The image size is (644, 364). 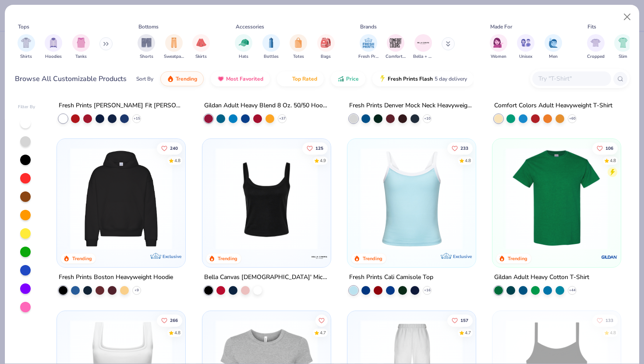 What do you see at coordinates (53, 47) in the screenshot?
I see `div: filter for Hoodies` at bounding box center [53, 47].